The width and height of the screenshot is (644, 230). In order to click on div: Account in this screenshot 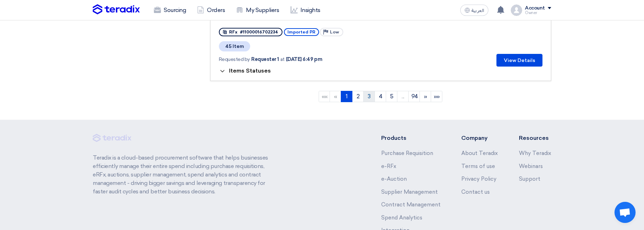, I will do `click(535, 8)`.